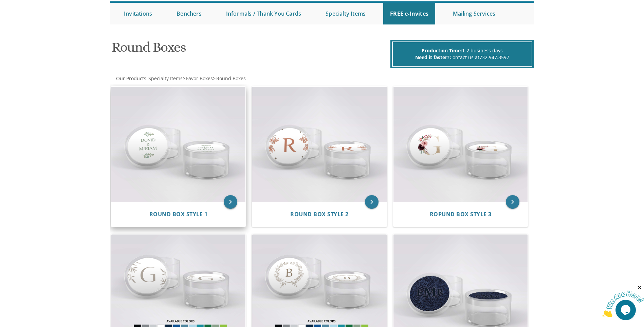 The height and width of the screenshot is (327, 644). Describe the element at coordinates (179, 214) in the screenshot. I see `a: Round Box Style 1` at that location.